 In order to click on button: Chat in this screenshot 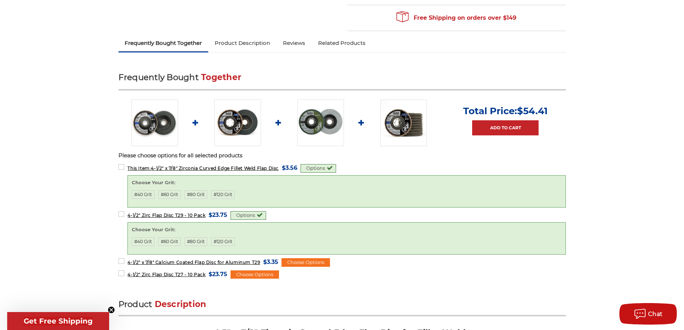, I will do `click(649, 314)`.